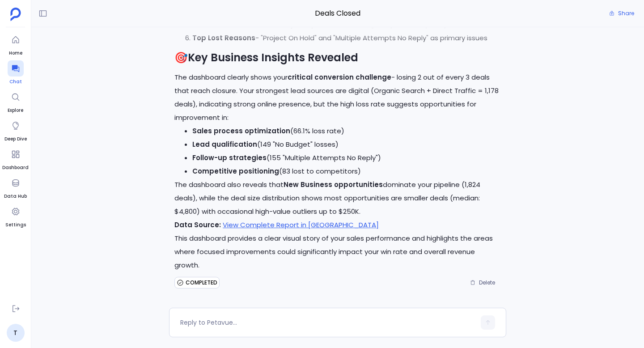 This screenshot has width=644, height=348. I want to click on span: Deals Closed, so click(338, 13).